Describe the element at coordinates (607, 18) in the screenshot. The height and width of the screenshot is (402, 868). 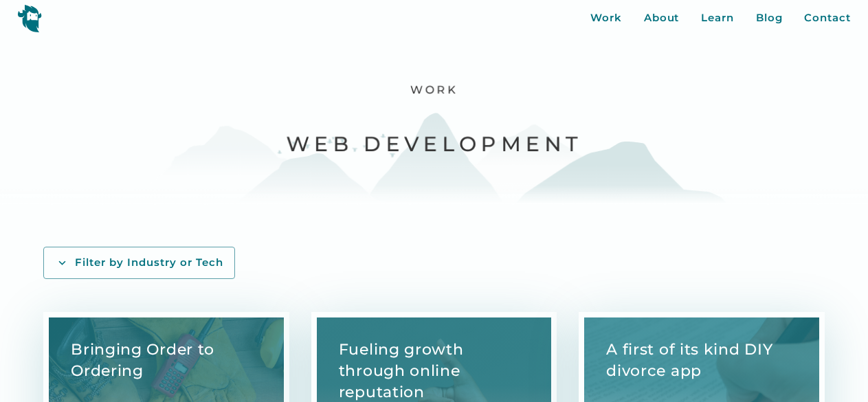
I see `a: Work` at that location.